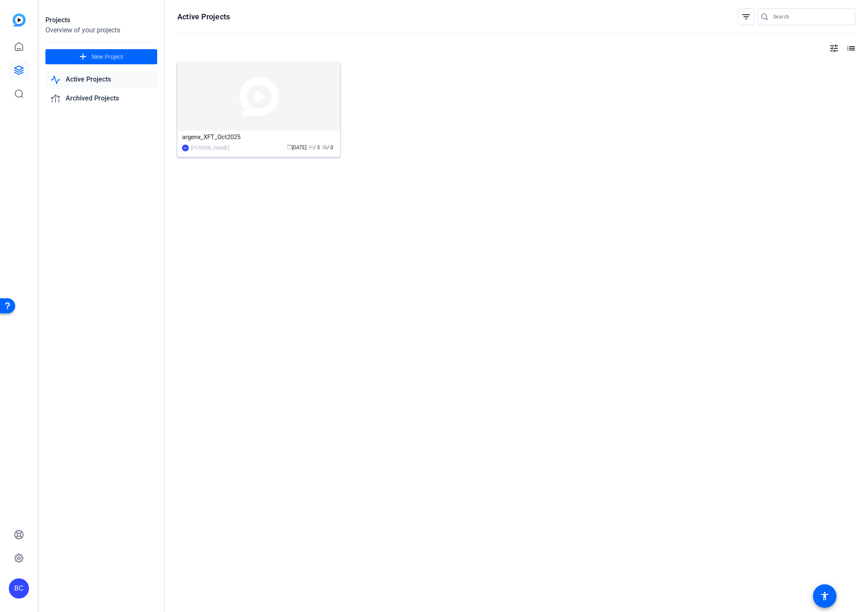  I want to click on span: New Project, so click(107, 57).